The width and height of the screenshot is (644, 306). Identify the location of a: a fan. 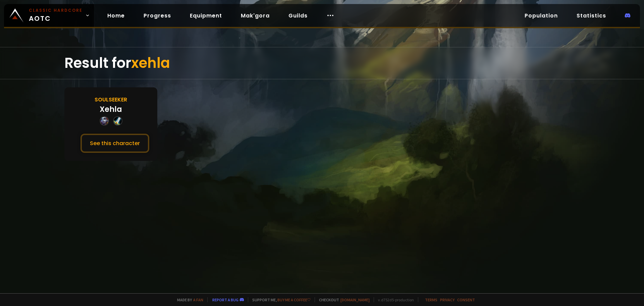
(198, 300).